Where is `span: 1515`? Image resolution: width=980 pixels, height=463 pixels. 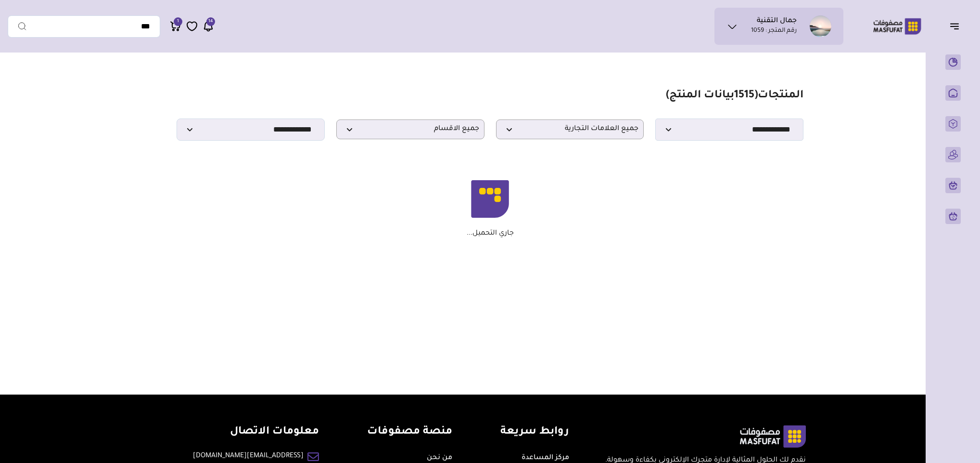
span: 1515 is located at coordinates (744, 96).